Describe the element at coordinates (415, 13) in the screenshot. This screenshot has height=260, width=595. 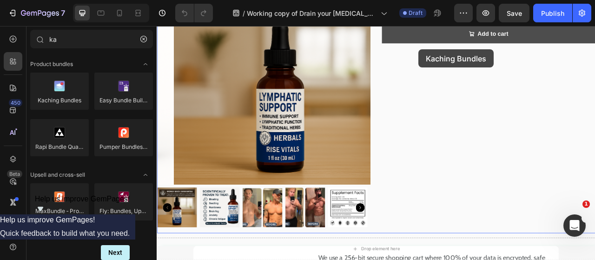
I see `span: Draft` at that location.